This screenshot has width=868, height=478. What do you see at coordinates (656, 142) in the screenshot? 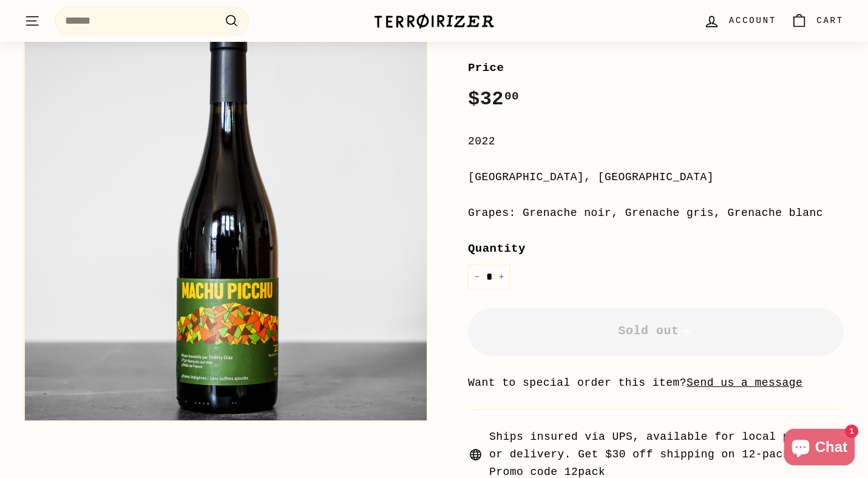
I see `div: 2022` at bounding box center [656, 142].